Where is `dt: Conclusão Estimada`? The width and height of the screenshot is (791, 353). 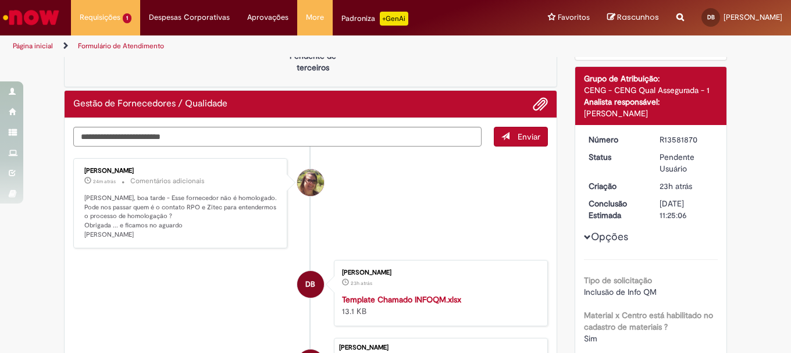
dt: Conclusão Estimada is located at coordinates (615, 209).